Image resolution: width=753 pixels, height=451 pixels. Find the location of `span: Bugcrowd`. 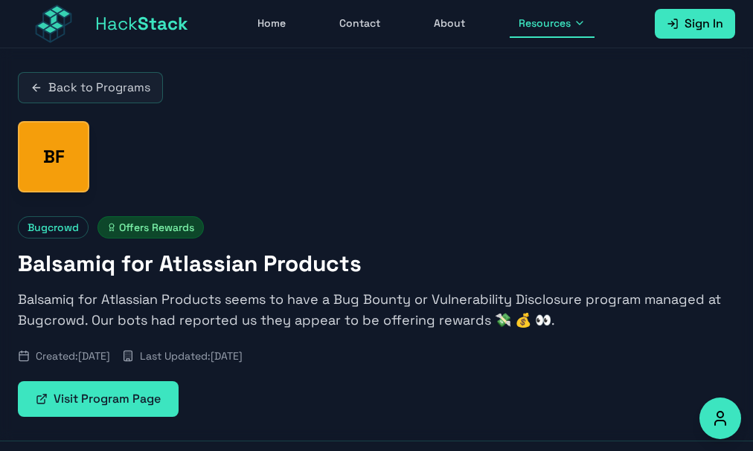

span: Bugcrowd is located at coordinates (53, 228).